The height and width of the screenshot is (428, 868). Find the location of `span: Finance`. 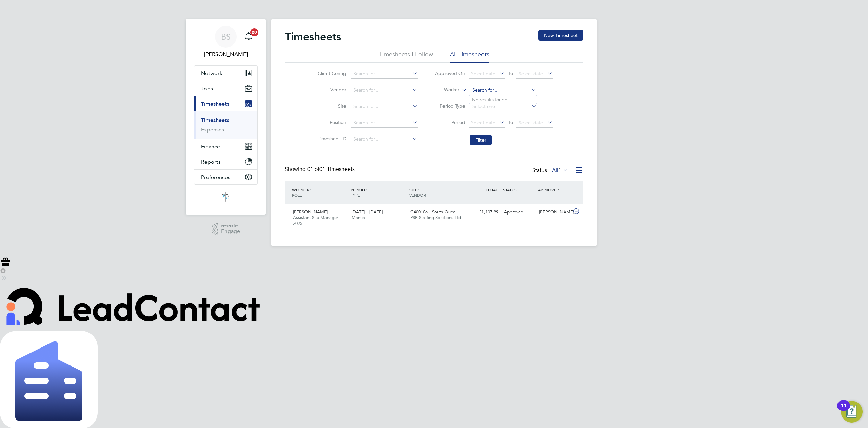

span: Finance is located at coordinates (211, 146).